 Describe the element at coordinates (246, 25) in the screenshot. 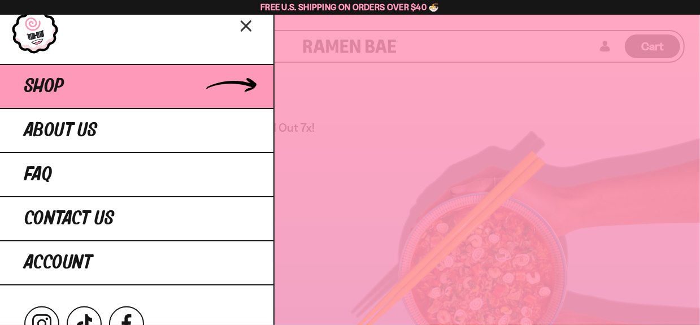

I see `button: Close menu` at that location.